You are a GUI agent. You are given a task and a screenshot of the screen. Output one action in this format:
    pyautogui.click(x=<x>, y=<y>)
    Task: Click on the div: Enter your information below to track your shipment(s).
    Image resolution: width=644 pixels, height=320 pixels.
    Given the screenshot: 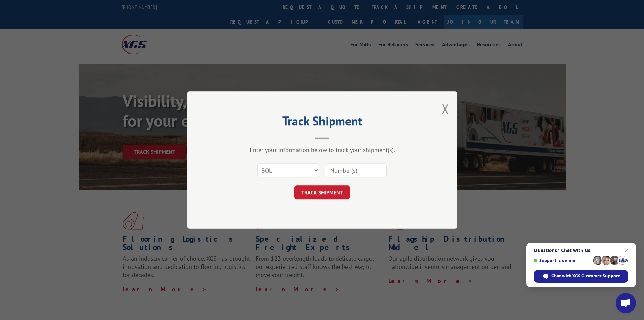 What is the action you would take?
    pyautogui.click(x=322, y=150)
    